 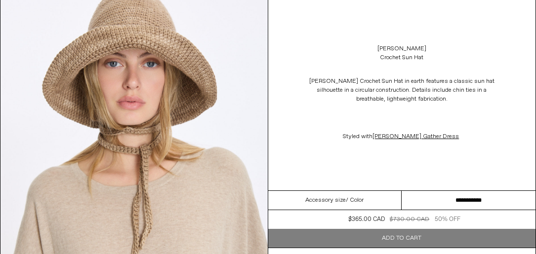 What do you see at coordinates (401, 238) in the screenshot?
I see `span: Add to cart` at bounding box center [401, 238].